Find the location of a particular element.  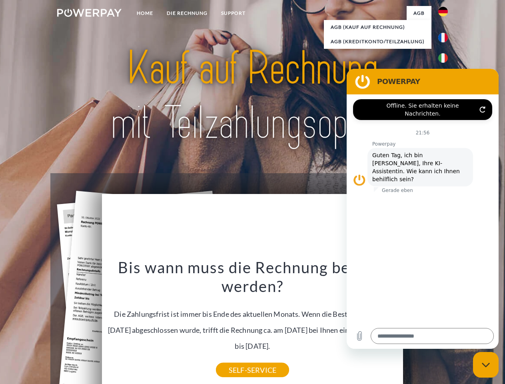

h2: POWERPAY is located at coordinates (87, 13).